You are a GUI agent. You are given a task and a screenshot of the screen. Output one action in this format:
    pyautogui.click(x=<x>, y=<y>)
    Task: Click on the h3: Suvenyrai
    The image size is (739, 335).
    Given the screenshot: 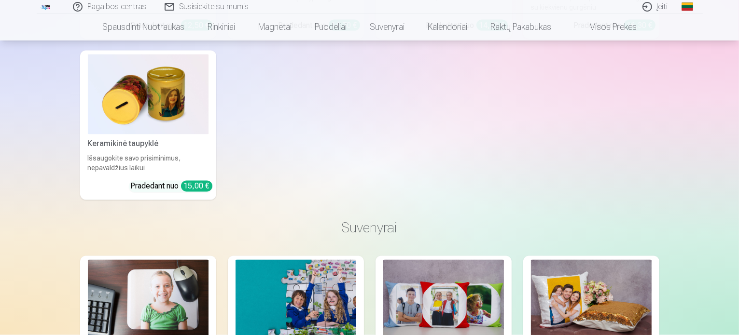 What is the action you would take?
    pyautogui.click(x=370, y=228)
    